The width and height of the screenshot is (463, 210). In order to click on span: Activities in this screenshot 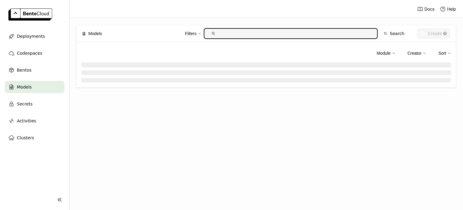, I will do `click(27, 121)`.